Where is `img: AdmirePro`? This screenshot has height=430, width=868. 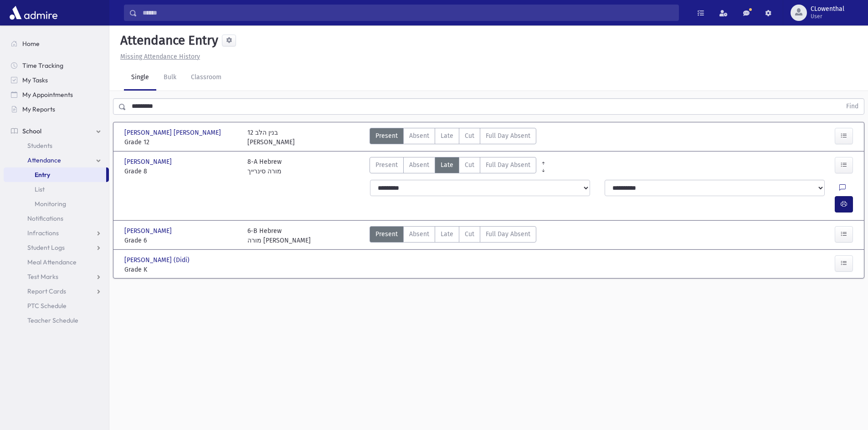
img: AdmirePro is located at coordinates (34, 13).